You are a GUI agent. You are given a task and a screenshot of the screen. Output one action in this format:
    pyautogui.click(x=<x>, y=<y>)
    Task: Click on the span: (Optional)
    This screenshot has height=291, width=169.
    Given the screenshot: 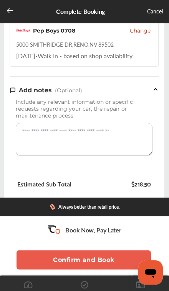 What is the action you would take?
    pyautogui.click(x=68, y=90)
    